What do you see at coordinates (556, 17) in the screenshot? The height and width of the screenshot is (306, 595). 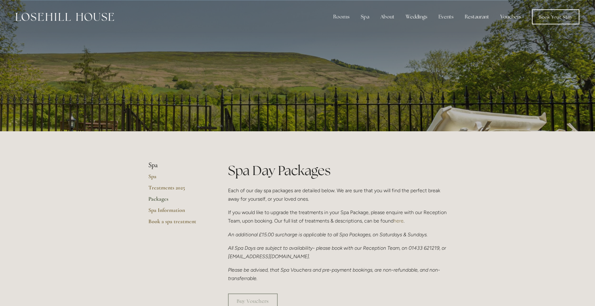 I see `a: Book Your Stay` at bounding box center [556, 17].